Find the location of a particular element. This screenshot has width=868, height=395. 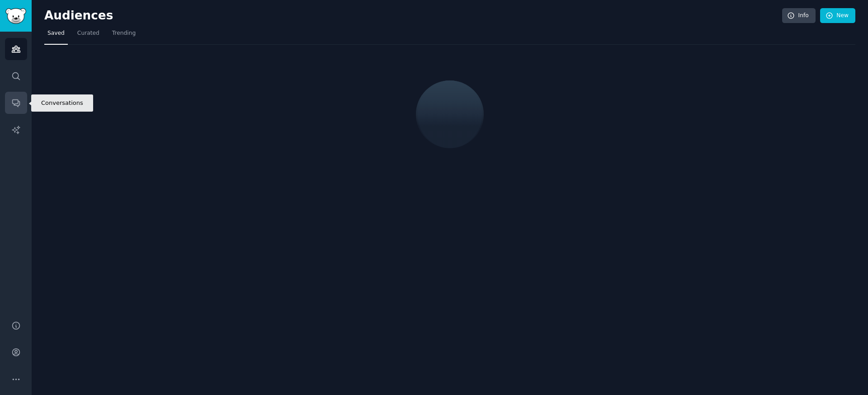

a: New is located at coordinates (838, 16).